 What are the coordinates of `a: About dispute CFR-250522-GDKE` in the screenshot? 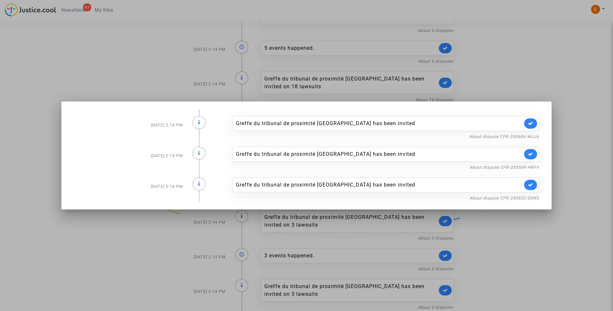 It's located at (504, 198).